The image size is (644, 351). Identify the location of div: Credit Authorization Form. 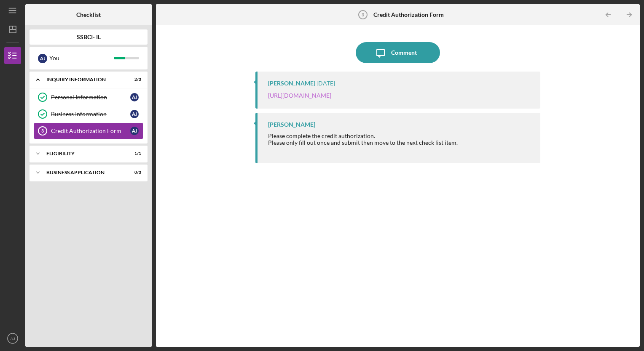
(91, 131).